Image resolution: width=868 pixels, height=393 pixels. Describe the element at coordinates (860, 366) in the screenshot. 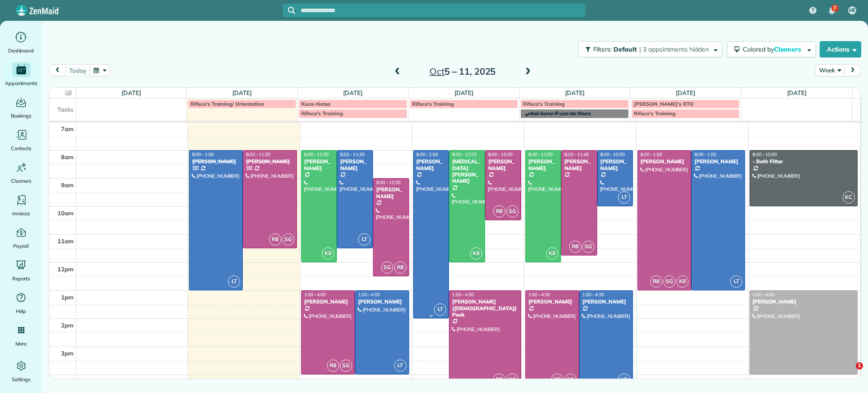

I see `span: 1` at that location.